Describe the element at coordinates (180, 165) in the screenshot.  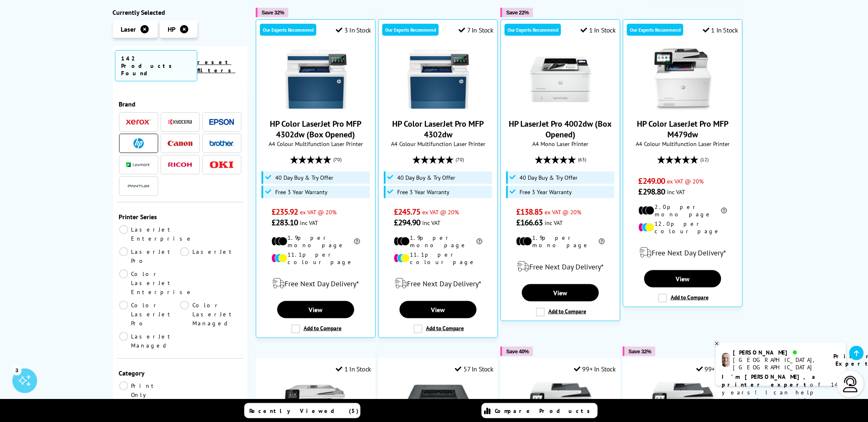
I see `a: Ricoh` at that location.